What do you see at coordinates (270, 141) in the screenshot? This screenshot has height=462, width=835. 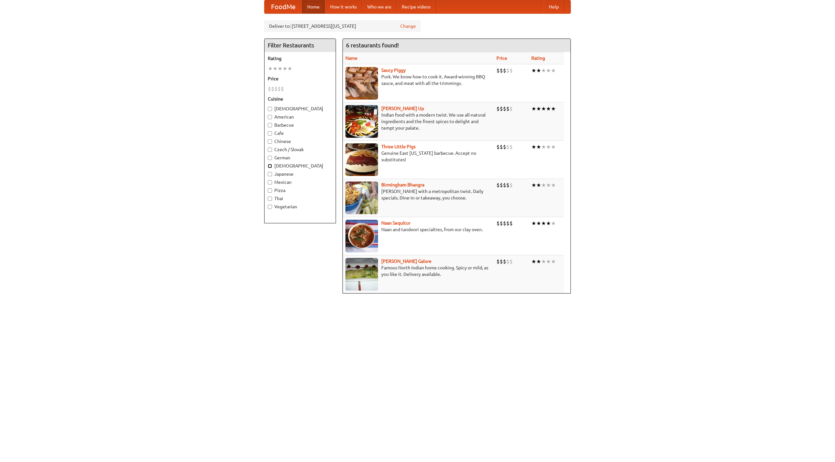 I see `input: Chinese` at bounding box center [270, 141].